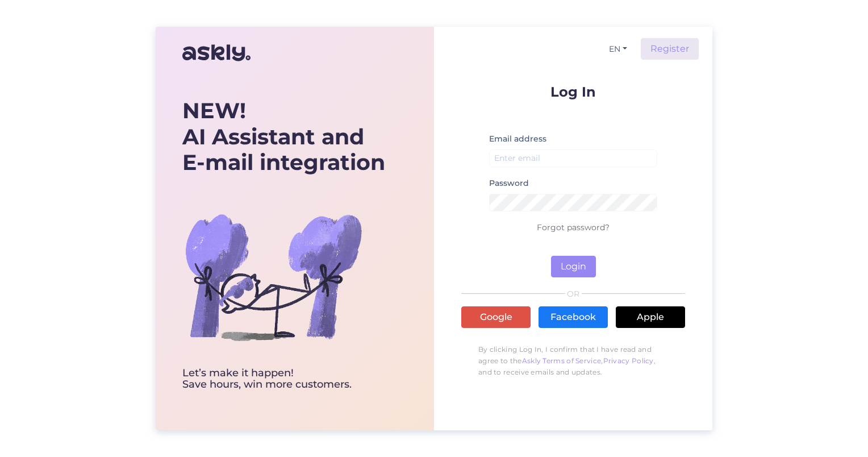  I want to click on b: NEW!, so click(214, 110).